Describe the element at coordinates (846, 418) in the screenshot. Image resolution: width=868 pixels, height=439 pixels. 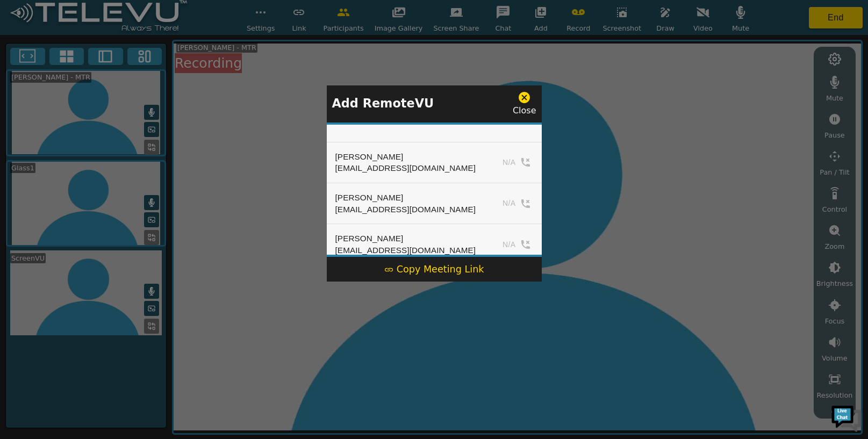
I see `img: Chat Widget` at that location.